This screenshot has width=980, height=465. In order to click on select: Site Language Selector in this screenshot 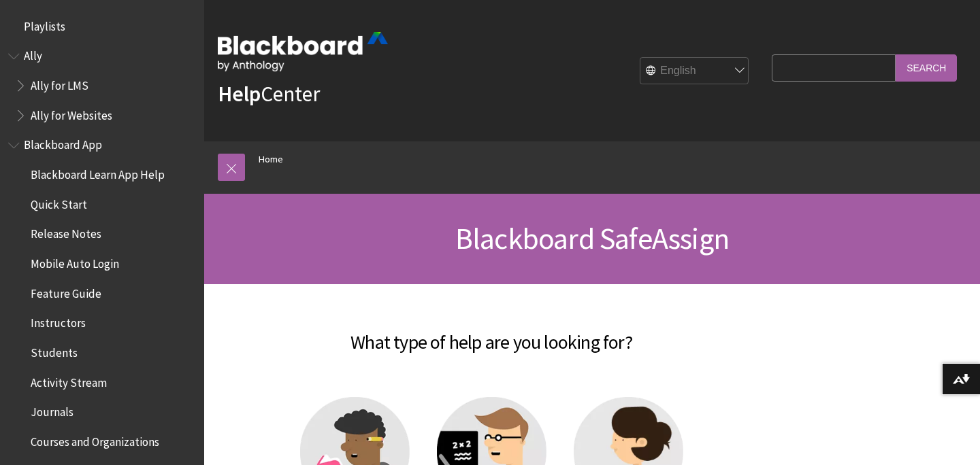, I will do `click(695, 72)`.